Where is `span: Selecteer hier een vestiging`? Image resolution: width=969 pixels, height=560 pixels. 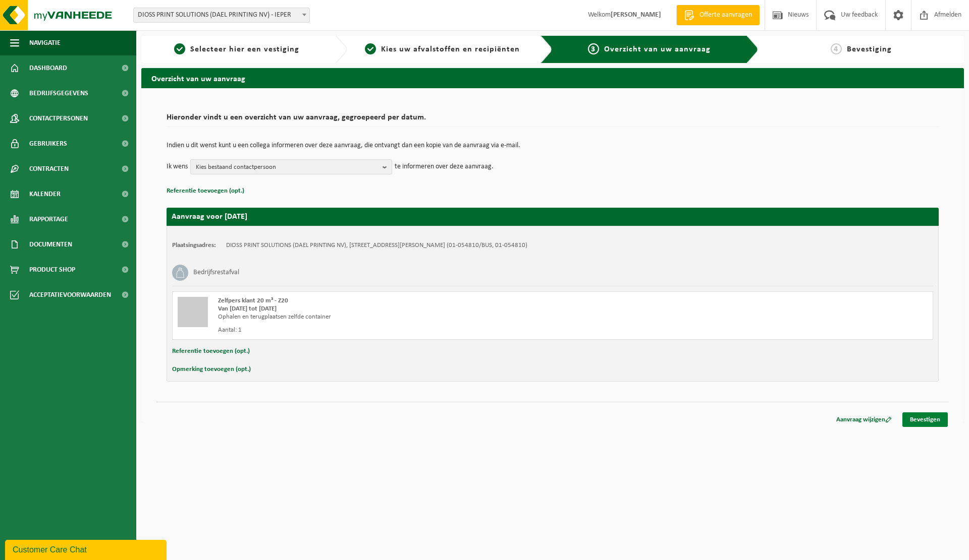
span: Selecteer hier een vestiging is located at coordinates (244, 49).